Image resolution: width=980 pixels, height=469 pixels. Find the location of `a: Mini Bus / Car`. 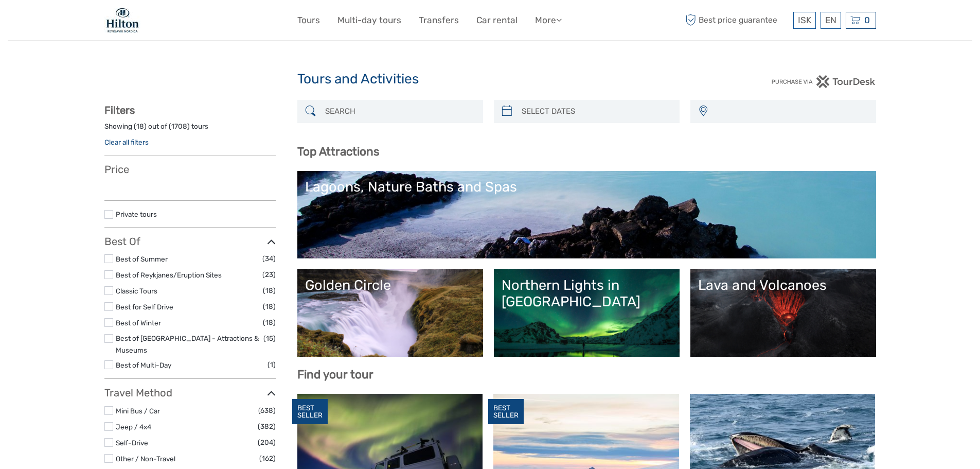

a: Mini Bus / Car is located at coordinates (138, 411).